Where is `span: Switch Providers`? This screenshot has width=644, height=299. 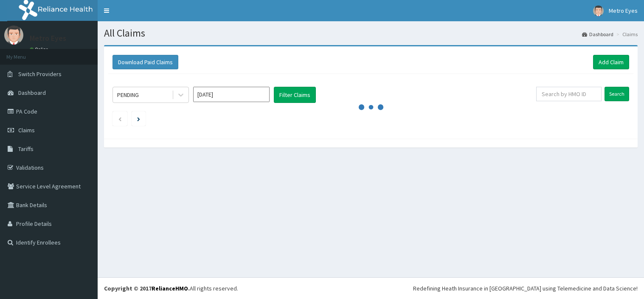 span: Switch Providers is located at coordinates (40, 74).